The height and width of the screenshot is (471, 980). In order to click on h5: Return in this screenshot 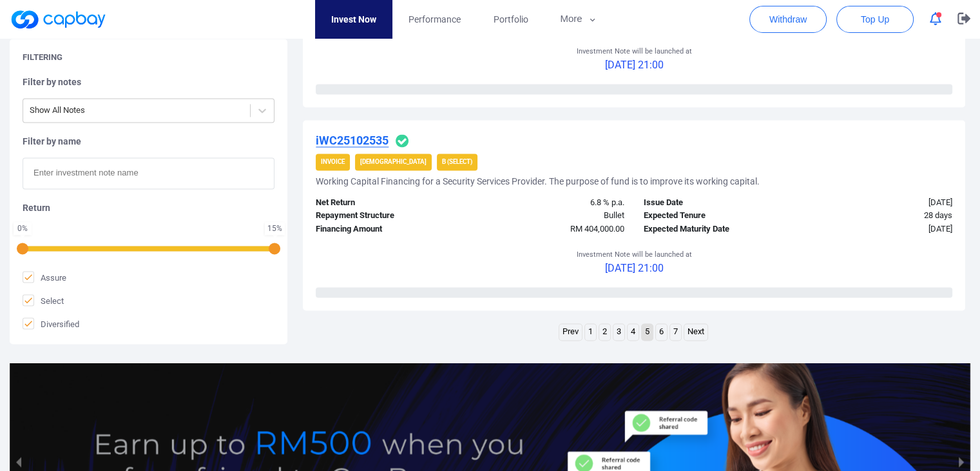, I will do `click(148, 208)`.